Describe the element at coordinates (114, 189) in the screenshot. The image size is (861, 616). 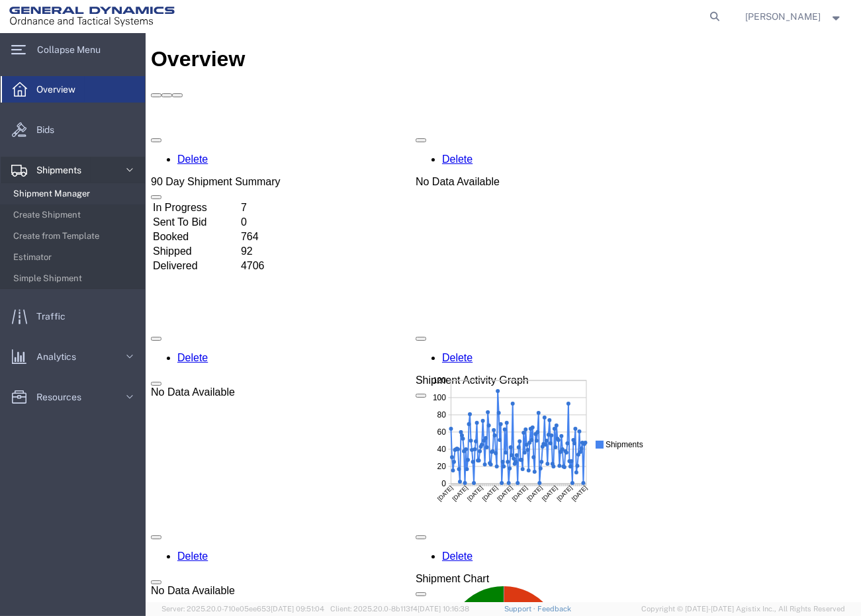
I see `td: 0` at that location.